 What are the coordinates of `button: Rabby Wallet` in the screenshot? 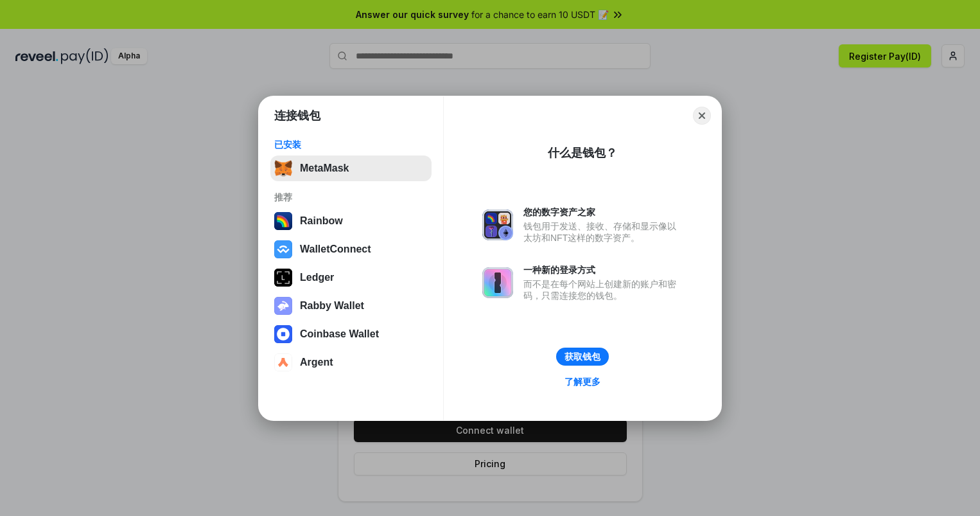 It's located at (351, 306).